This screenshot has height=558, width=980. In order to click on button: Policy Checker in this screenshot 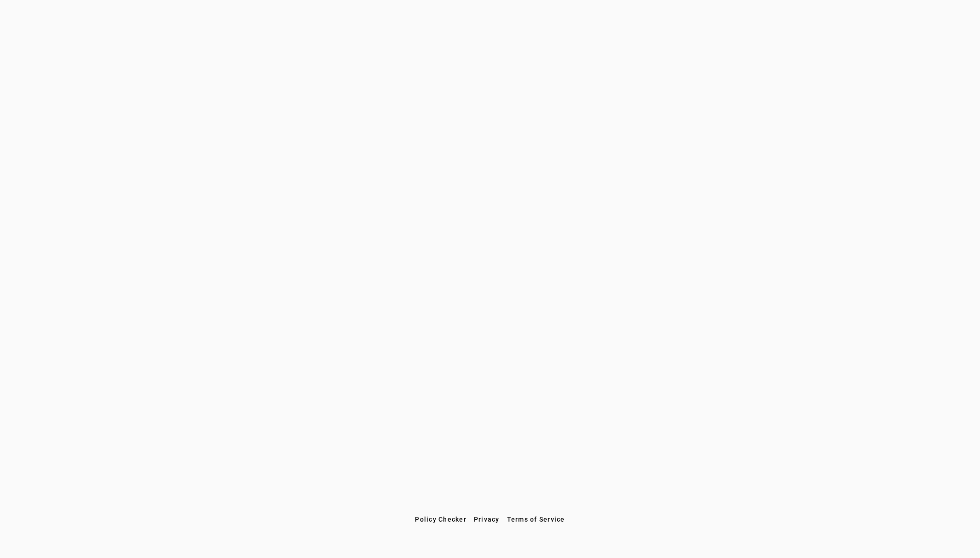, I will do `click(440, 519)`.